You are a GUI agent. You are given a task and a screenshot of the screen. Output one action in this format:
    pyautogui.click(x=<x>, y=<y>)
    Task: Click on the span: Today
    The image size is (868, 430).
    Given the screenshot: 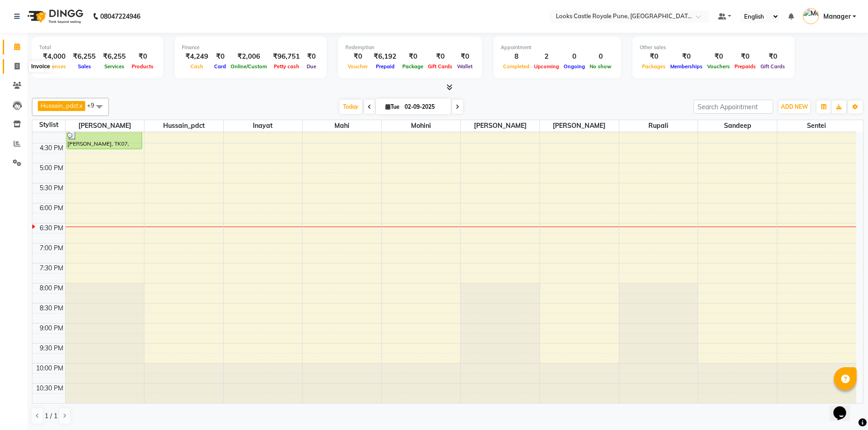 What is the action you would take?
    pyautogui.click(x=351, y=107)
    